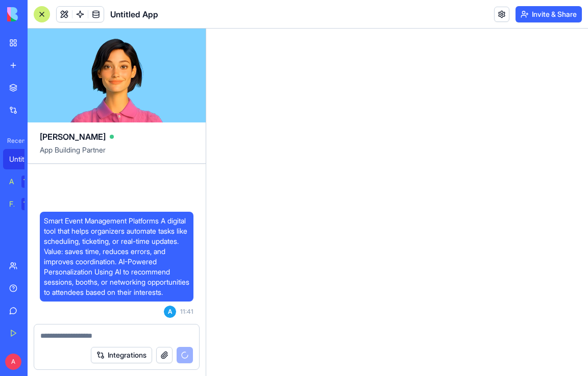 This screenshot has width=588, height=376. What do you see at coordinates (116, 154) in the screenshot?
I see `span: App Building Partner` at bounding box center [116, 154].